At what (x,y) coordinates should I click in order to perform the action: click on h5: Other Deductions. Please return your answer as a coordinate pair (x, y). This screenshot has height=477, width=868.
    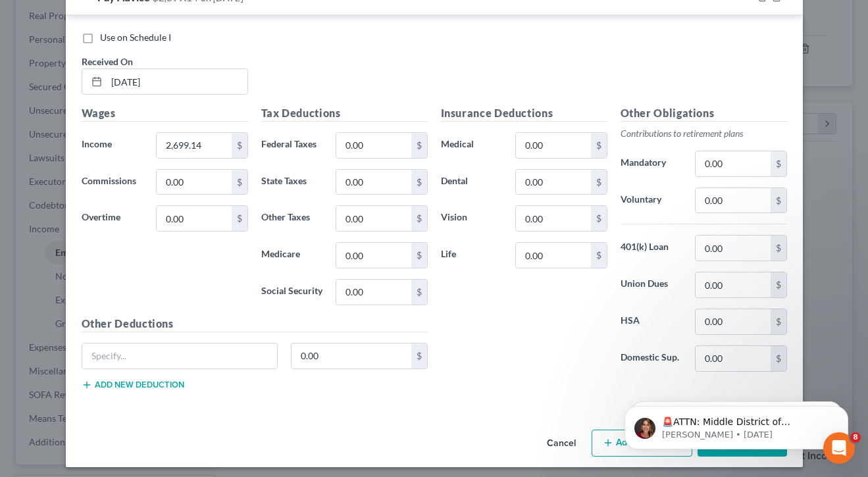
    Looking at the image, I should click on (255, 323).